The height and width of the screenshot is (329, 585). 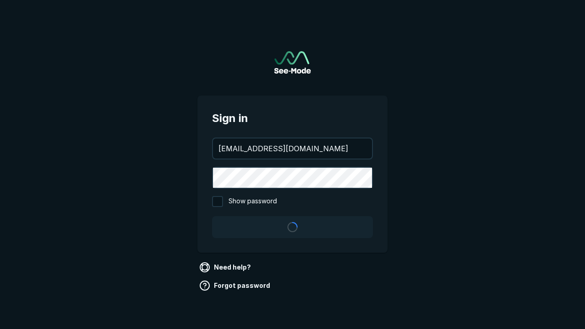 What do you see at coordinates (226, 267) in the screenshot?
I see `a: Need help?` at bounding box center [226, 267].